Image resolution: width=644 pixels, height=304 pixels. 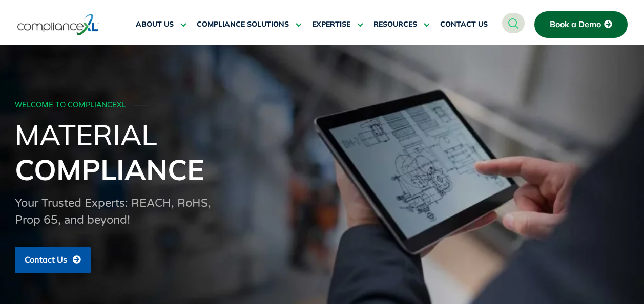 What do you see at coordinates (513, 23) in the screenshot?
I see `a: navsearch-button` at bounding box center [513, 23].